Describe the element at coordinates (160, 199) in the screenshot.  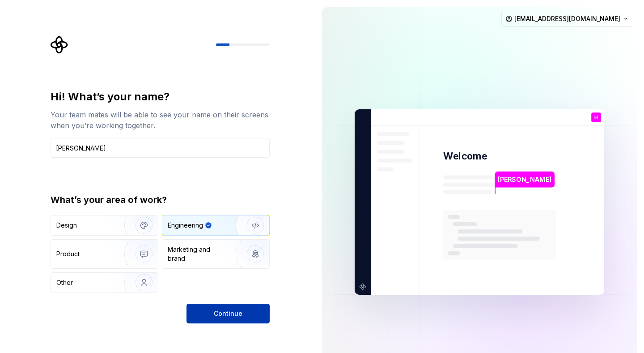
I see `div: What’s your area of work?` at that location.